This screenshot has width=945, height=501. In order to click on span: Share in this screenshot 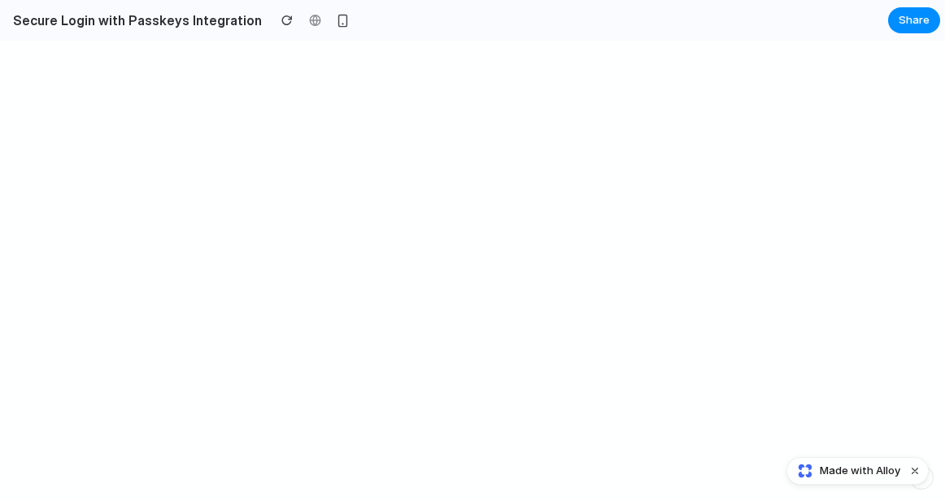, I will do `click(914, 20)`.